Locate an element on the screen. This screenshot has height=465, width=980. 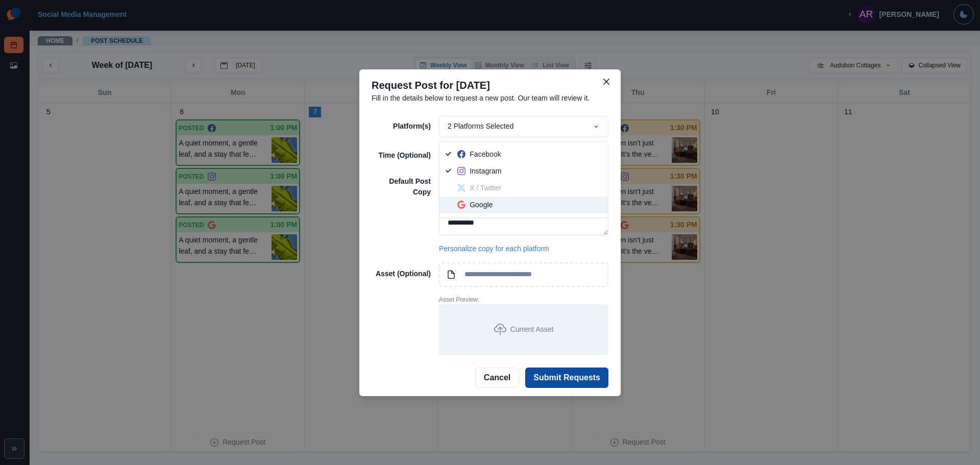
p: Asset (Optional) is located at coordinates (402, 273).